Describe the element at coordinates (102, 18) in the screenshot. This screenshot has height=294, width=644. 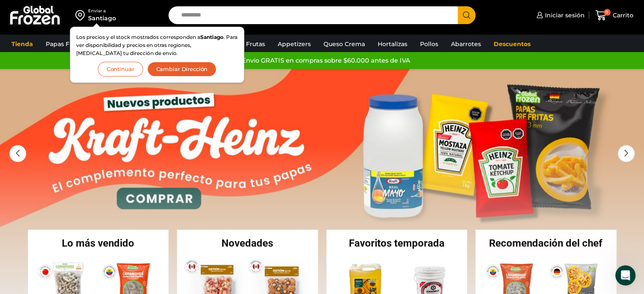
I see `div: Santiago` at that location.